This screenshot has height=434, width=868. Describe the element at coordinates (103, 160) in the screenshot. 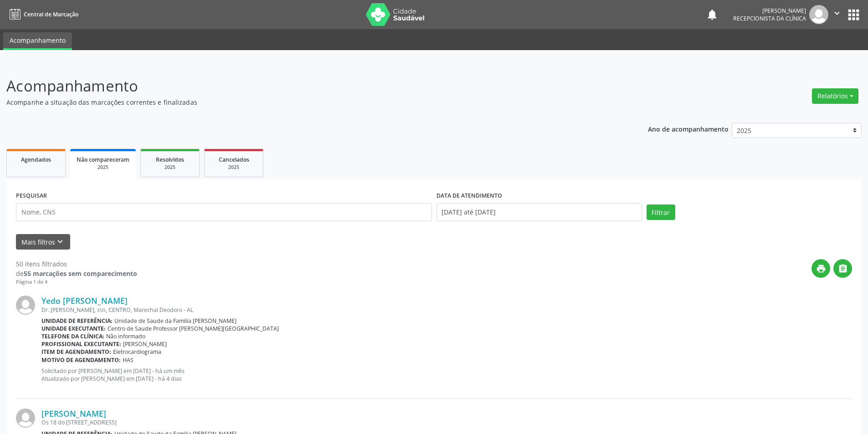

I see `span: Não compareceram` at that location.